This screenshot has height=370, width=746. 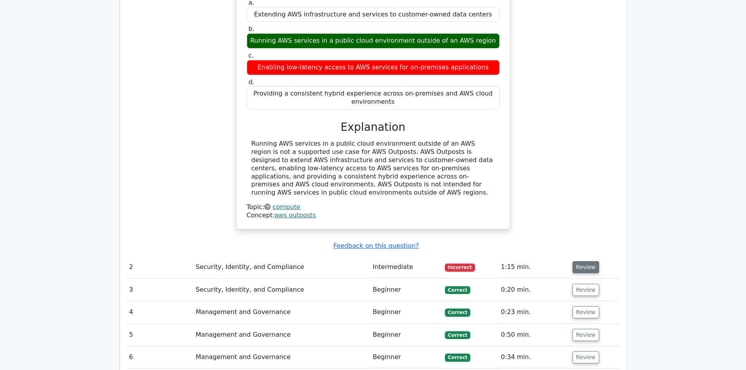 What do you see at coordinates (373, 127) in the screenshot?
I see `h3: Explanation` at bounding box center [373, 127].